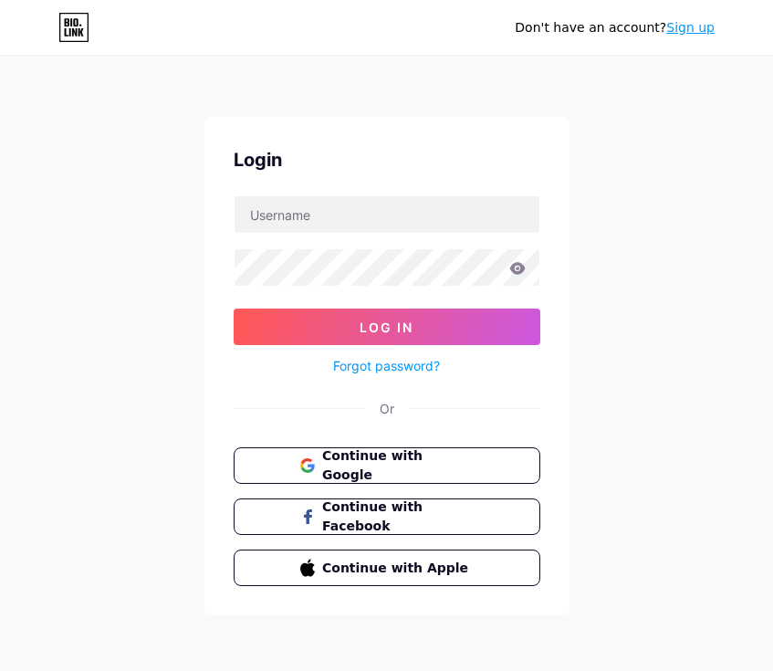 The height and width of the screenshot is (671, 773). Describe the element at coordinates (387, 466) in the screenshot. I see `button: Continue with Google` at that location.